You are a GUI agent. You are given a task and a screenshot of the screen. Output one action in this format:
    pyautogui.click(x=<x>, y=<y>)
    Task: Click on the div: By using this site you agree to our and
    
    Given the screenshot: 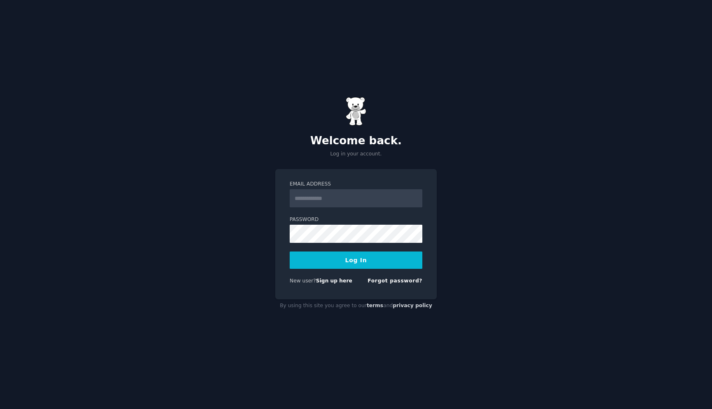 What is the action you would take?
    pyautogui.click(x=356, y=306)
    